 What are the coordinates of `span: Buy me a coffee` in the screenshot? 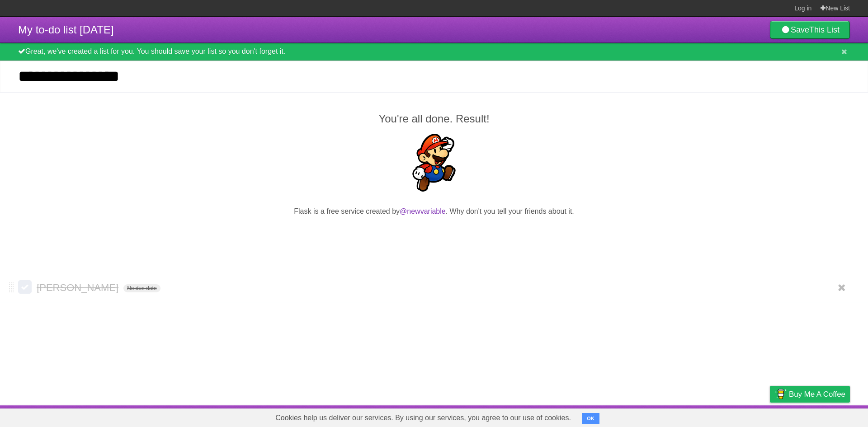 It's located at (817, 394).